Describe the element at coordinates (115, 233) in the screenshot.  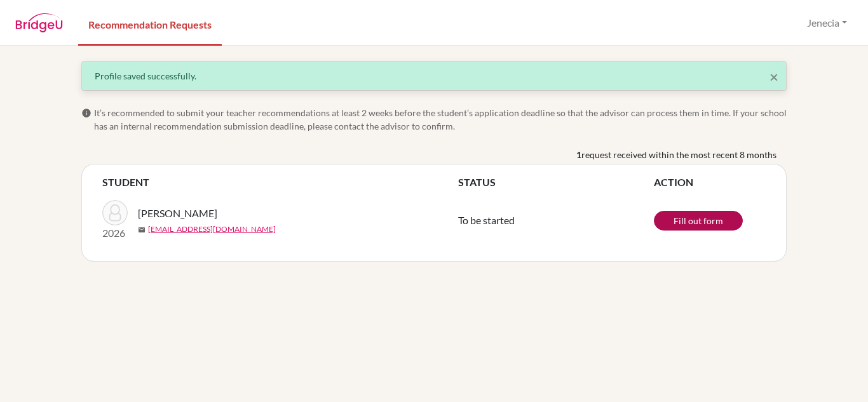
I see `p: 2026` at that location.